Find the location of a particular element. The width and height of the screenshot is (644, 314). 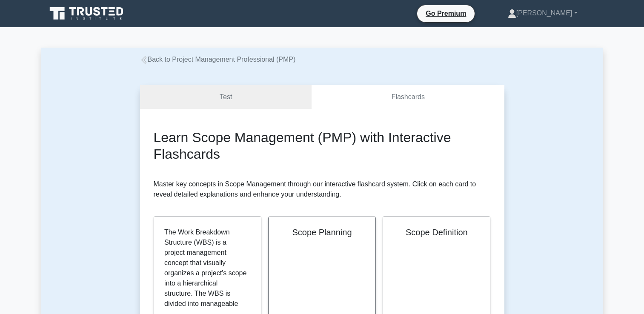

p: Master key concepts in Scope Management through our interactive flashcard system. Click on each c... is located at coordinates (322, 189).